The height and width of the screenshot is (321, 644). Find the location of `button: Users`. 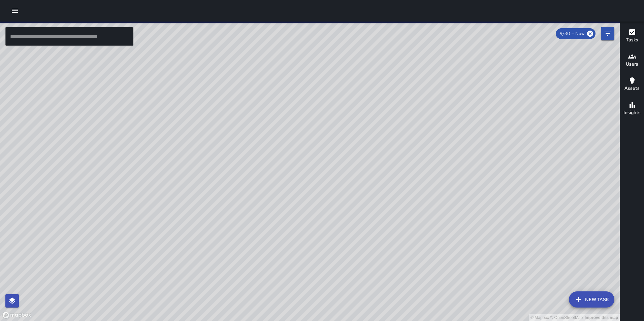

button: Users is located at coordinates (631, 61).